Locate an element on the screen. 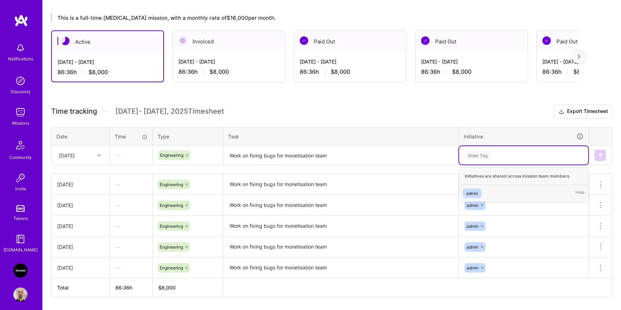  img: Active is located at coordinates (65, 41).